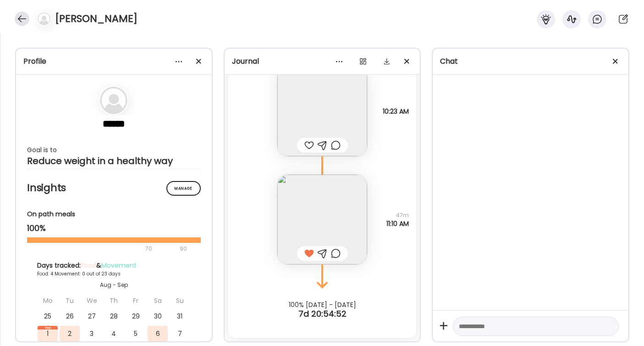 The image size is (644, 346). What do you see at coordinates (158, 300) in the screenshot?
I see `div: Sa` at bounding box center [158, 300].